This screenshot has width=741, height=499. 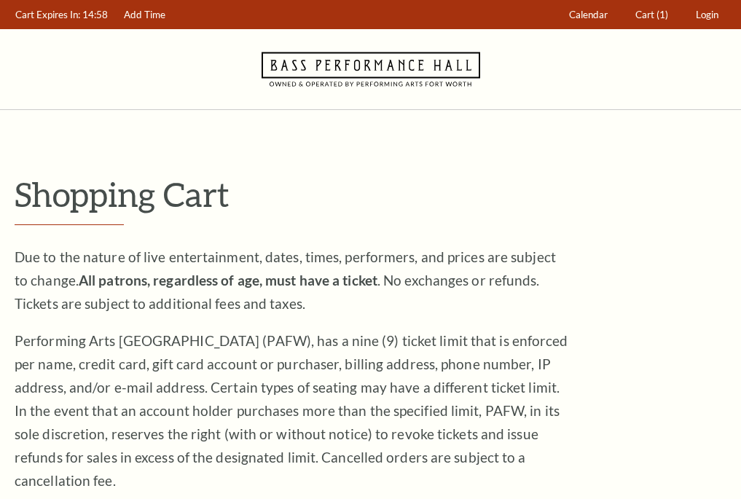 I want to click on span: Cart, so click(x=645, y=15).